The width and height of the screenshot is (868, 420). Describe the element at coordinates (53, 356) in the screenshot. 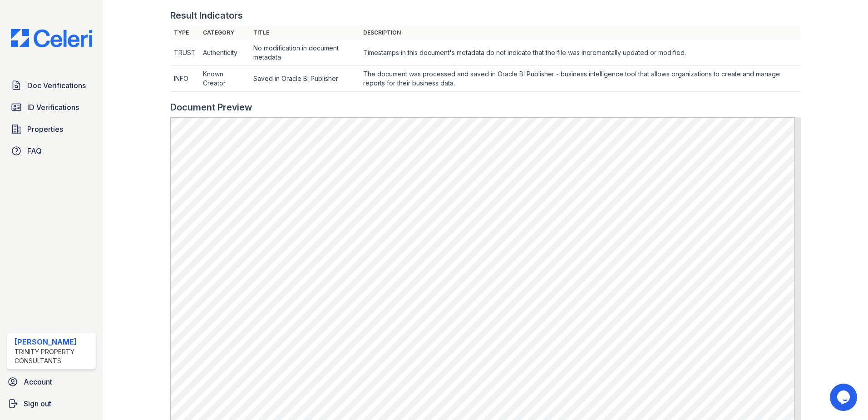

I see `div: Trinity Property Consultants` at that location.